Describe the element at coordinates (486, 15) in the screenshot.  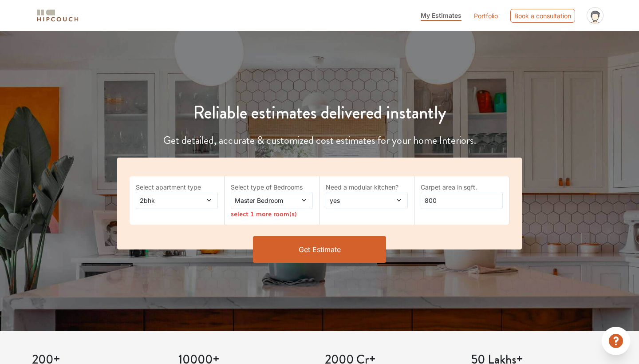
I see `a: Portfolio` at that location.